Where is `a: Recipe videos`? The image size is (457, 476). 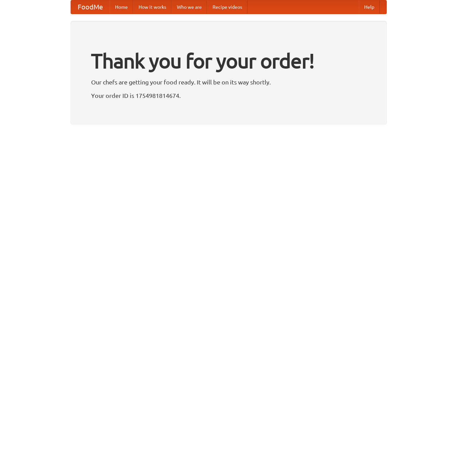 a: Recipe videos is located at coordinates (228, 7).